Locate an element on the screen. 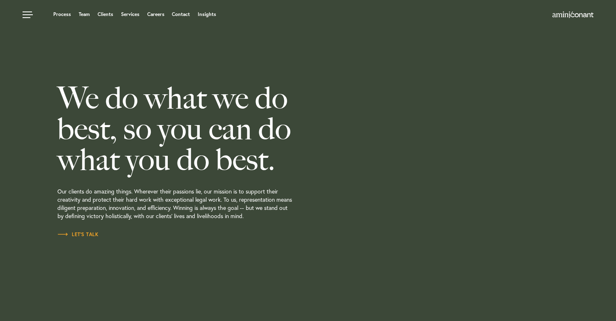  a: Careers is located at coordinates (156, 14).